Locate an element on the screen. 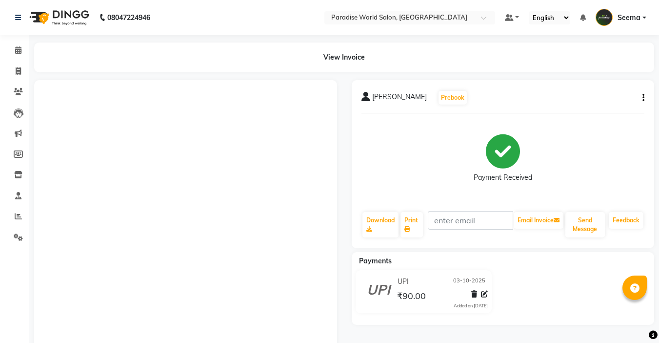  span: UPI is located at coordinates (403, 281).